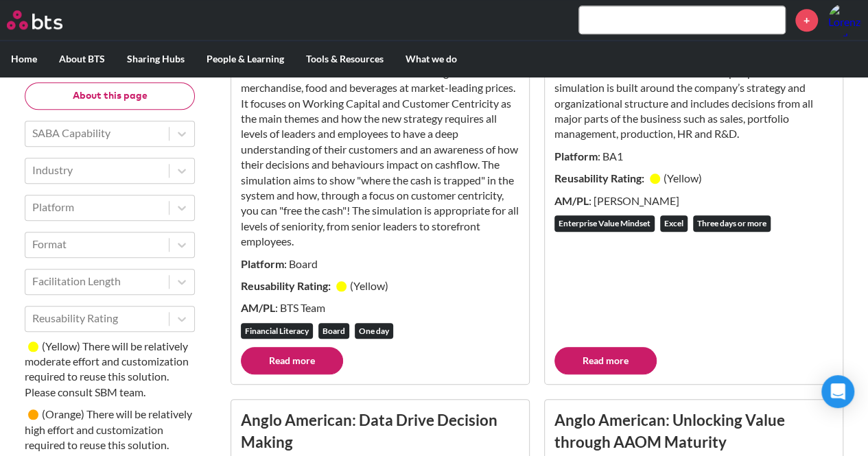 The height and width of the screenshot is (456, 868). Describe the element at coordinates (47, 20) in the screenshot. I see `a: Go home` at that location.